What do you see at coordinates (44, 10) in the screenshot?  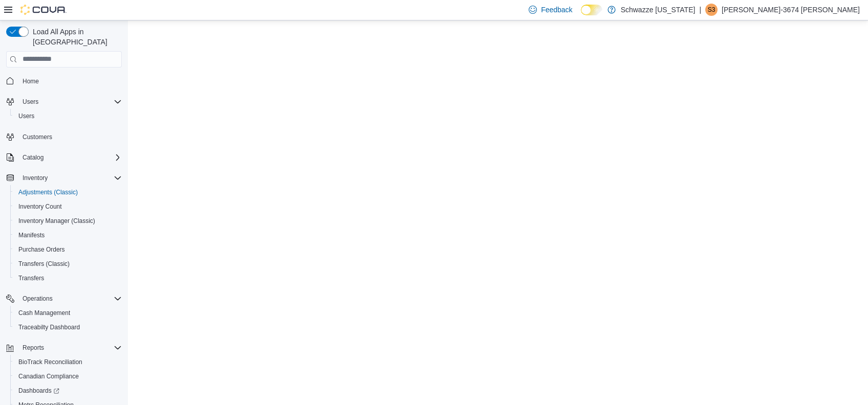 I see `img: Cova` at bounding box center [44, 10].